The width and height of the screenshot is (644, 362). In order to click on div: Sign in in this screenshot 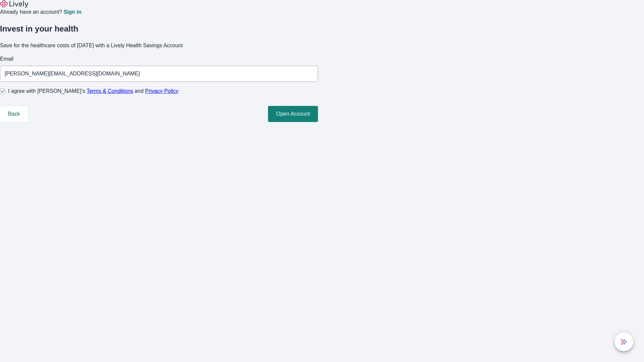, I will do `click(72, 12)`.